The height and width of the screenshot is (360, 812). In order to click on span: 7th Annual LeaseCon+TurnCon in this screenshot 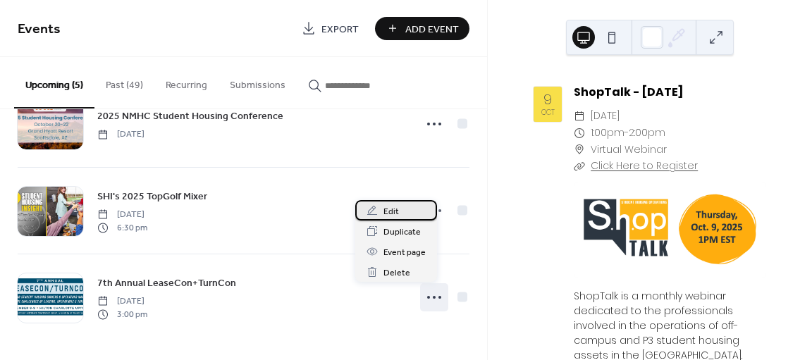, I will do `click(166, 283)`.